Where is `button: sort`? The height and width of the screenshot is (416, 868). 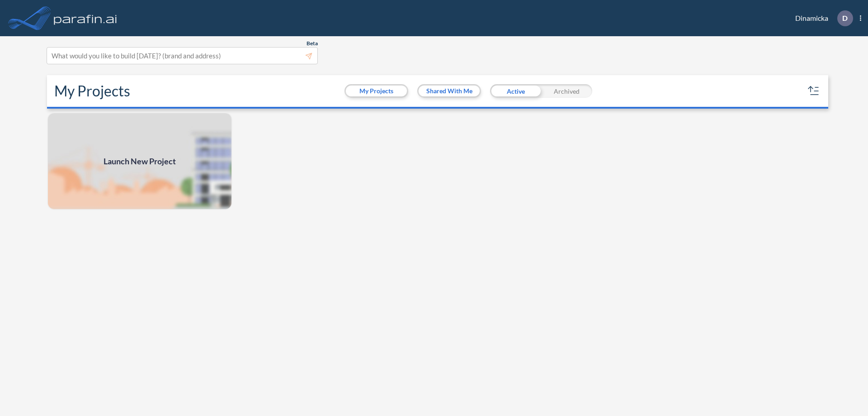 button: sort is located at coordinates (814, 91).